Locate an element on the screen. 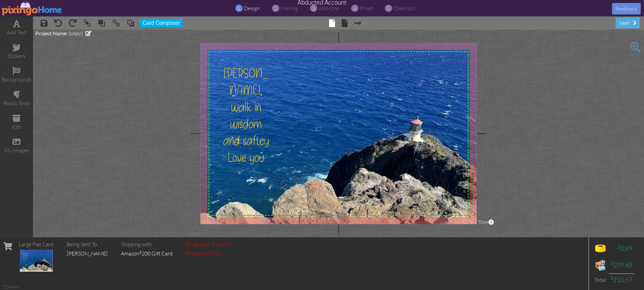 The image size is (644, 290). span: 4 is located at coordinates (354, 8).